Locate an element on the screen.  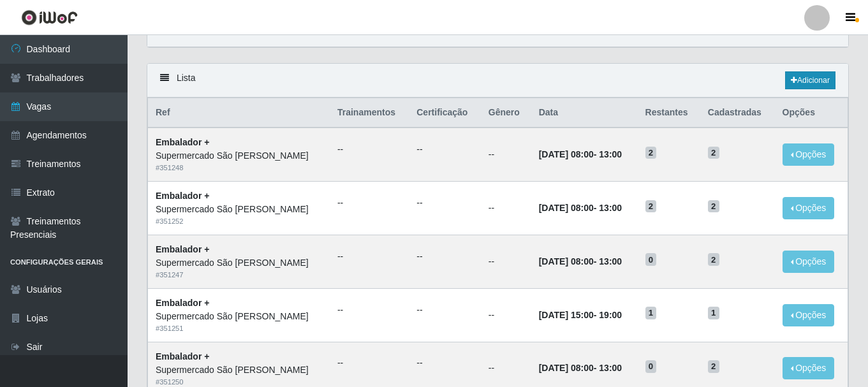
th: Certificação is located at coordinates (445, 113).